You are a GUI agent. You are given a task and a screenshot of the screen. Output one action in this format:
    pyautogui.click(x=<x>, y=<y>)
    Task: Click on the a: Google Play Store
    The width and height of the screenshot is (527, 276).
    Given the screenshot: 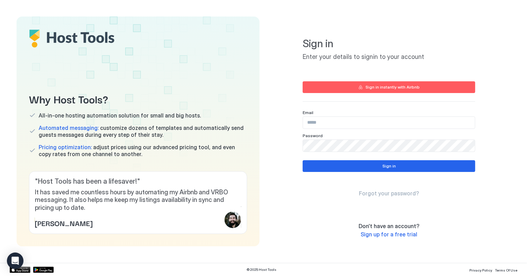 What is the action you would take?
    pyautogui.click(x=43, y=270)
    